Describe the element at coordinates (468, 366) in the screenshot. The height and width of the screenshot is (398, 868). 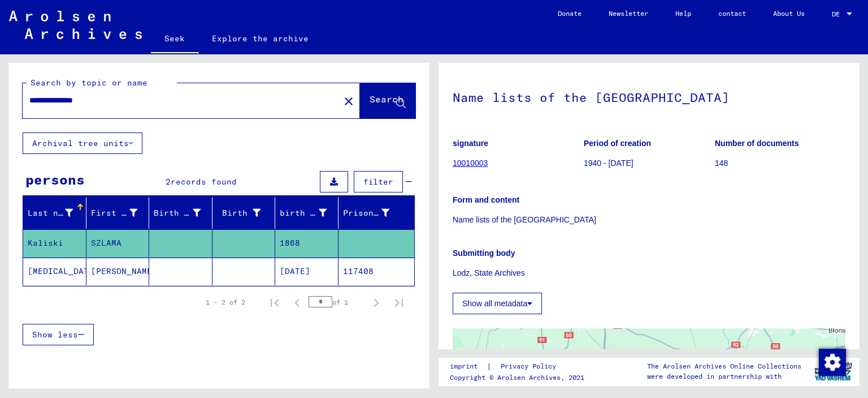
I see `a: imprint` at that location.